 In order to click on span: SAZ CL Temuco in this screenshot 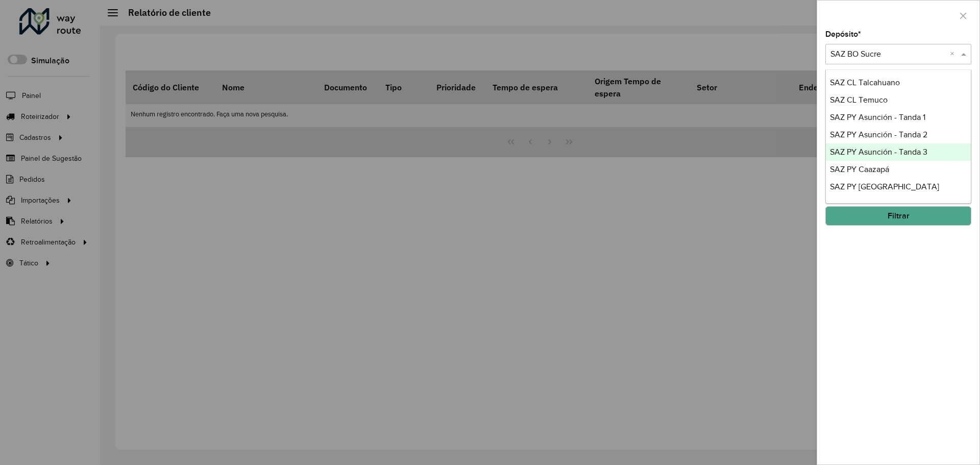, I will do `click(858, 100)`.